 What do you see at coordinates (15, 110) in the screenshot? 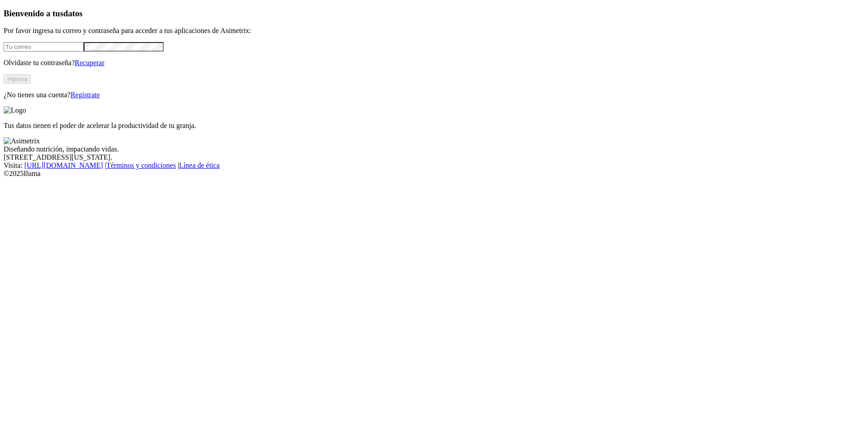
I see `img: Logo` at bounding box center [15, 110].